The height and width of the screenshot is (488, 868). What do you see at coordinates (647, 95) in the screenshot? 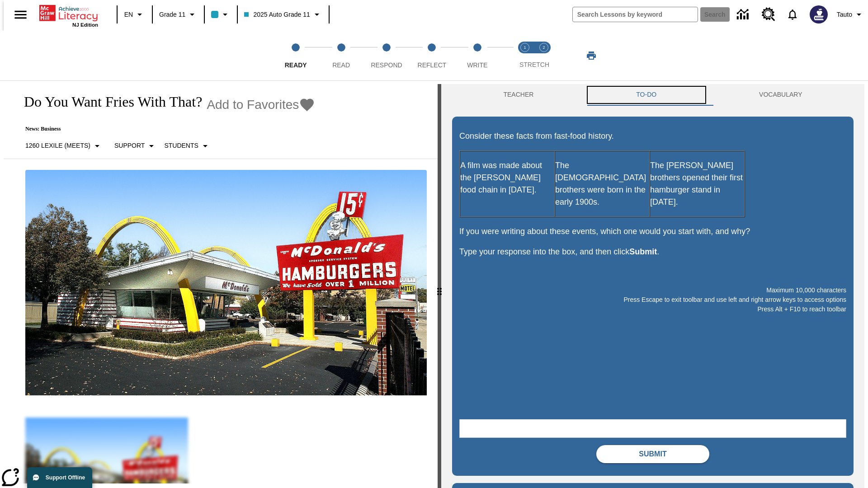
I see `button: TO-DO` at bounding box center [647, 95].